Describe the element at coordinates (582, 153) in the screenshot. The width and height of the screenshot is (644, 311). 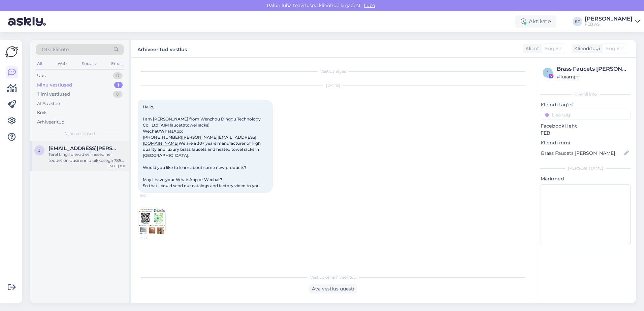
I see `input: Lisa nimi` at that location.